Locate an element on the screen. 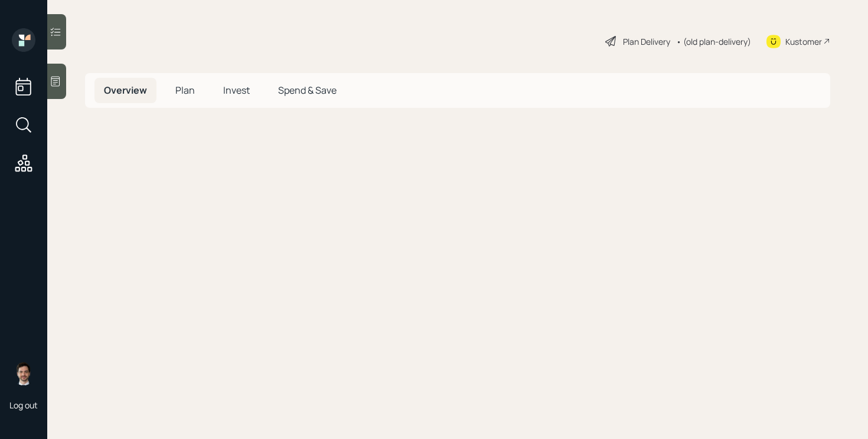 This screenshot has width=868, height=439. div: Kustomer is located at coordinates (803, 41).